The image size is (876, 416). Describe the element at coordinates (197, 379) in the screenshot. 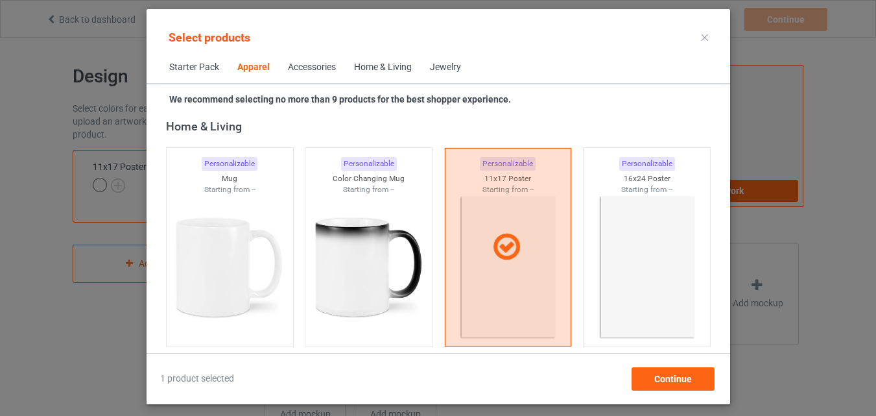

I see `span: 1 product selected` at that location.